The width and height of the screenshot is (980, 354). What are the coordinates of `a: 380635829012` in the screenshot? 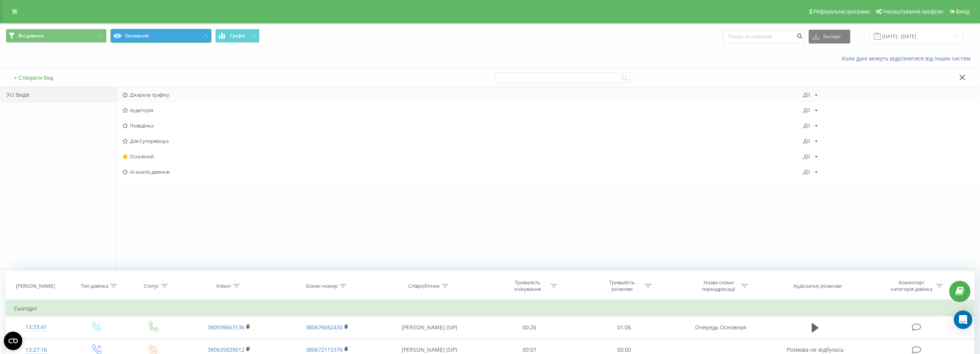 It's located at (226, 349).